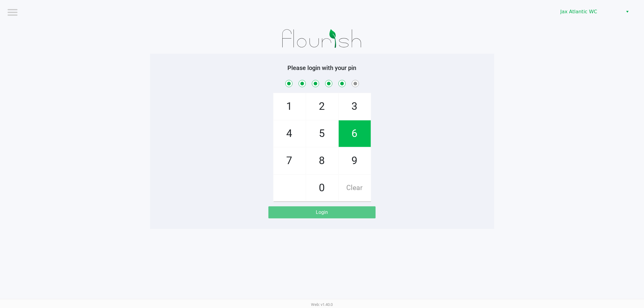  I want to click on span: 8, so click(322, 161).